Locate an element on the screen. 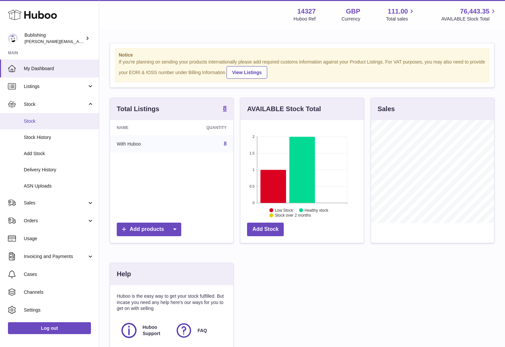  a: FAQ is located at coordinates (199, 330).